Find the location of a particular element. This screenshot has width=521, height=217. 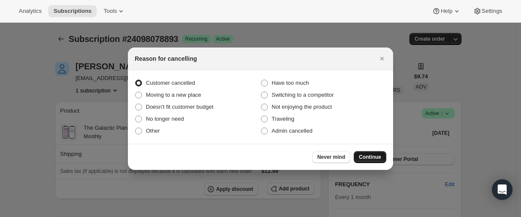

span: Never mind is located at coordinates (331, 157).